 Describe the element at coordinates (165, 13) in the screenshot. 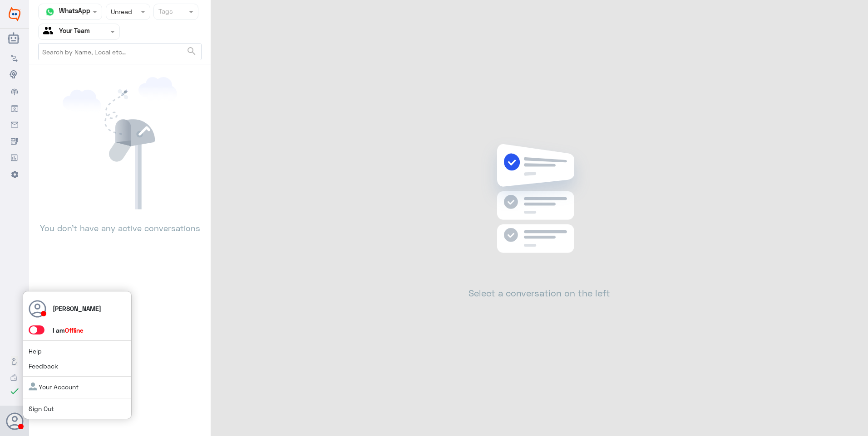

I see `div: Tags` at that location.